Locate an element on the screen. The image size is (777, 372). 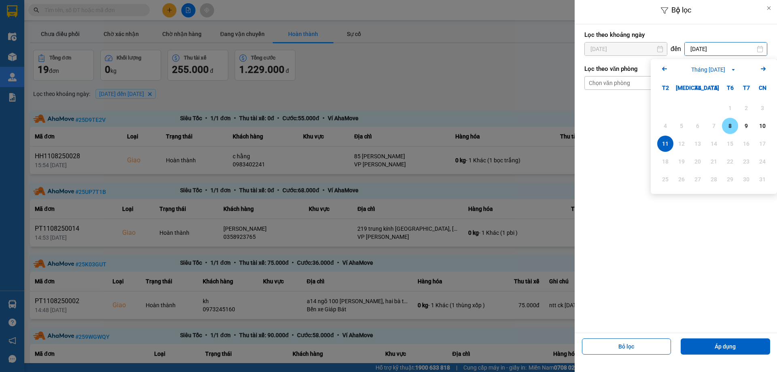
div: 6 is located at coordinates (698, 126).